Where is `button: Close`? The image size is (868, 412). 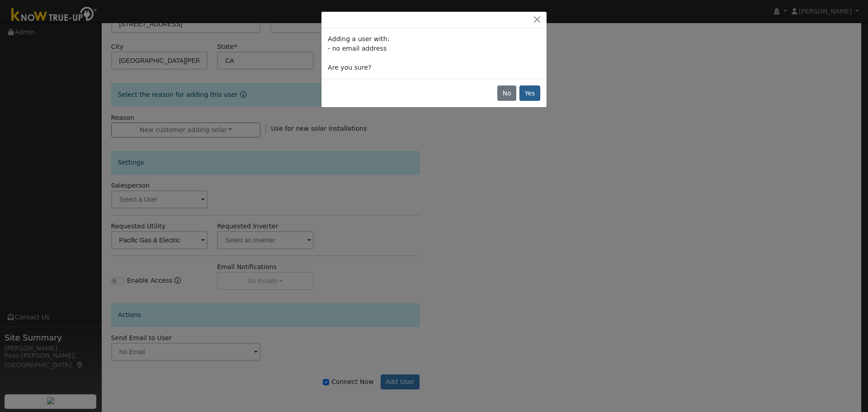
button: Close is located at coordinates (537, 19).